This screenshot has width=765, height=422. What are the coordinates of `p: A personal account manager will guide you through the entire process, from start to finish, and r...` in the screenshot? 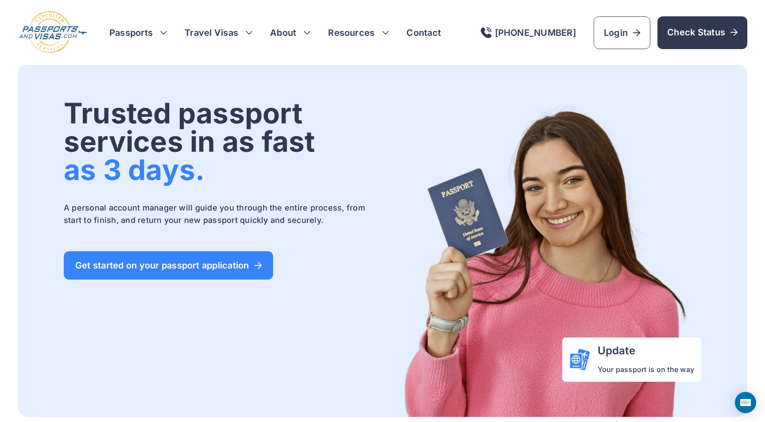 It's located at (222, 214).